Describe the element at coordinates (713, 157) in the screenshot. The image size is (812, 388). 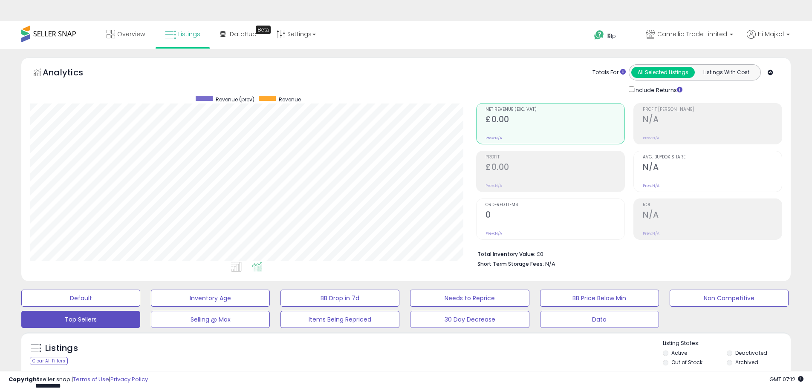
I see `span: Avg. Buybox Share` at that location.